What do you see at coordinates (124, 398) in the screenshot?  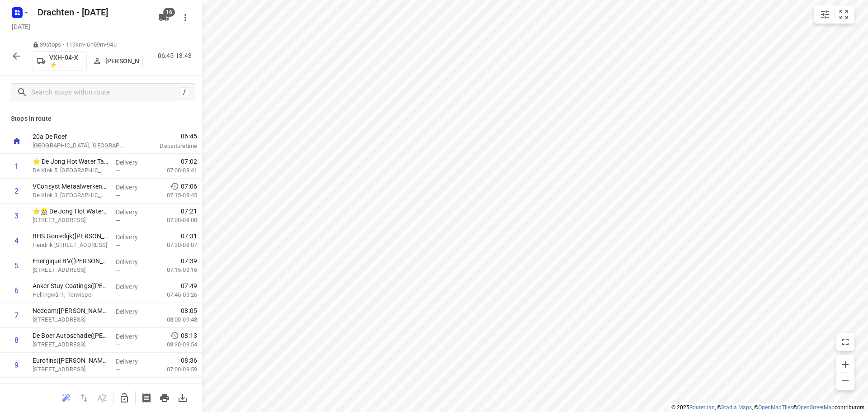 I see `button: Unlock route` at bounding box center [124, 398].